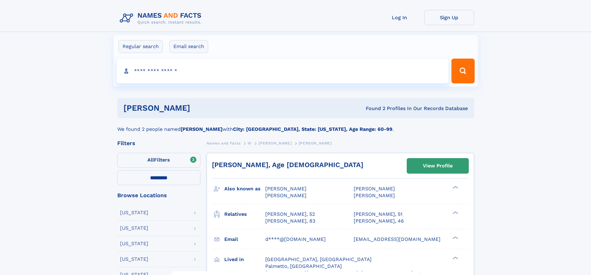 The width and height of the screenshot is (591, 275). I want to click on a: Log In, so click(399, 17).